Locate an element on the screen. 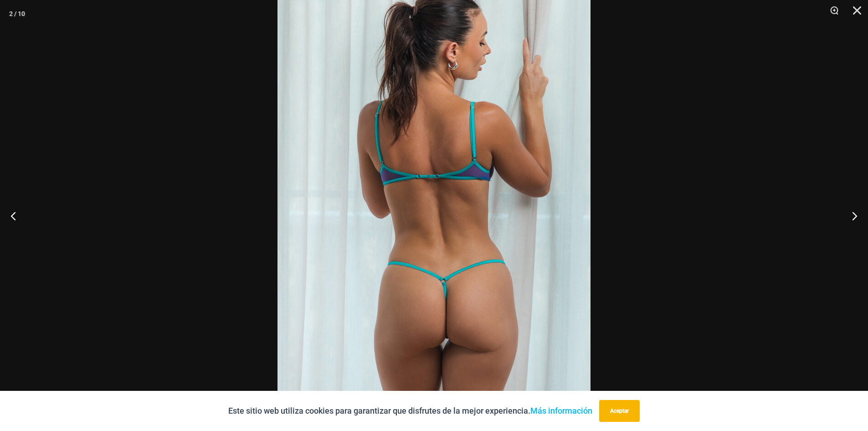 The image size is (868, 431). a: Más información is located at coordinates (561, 410).